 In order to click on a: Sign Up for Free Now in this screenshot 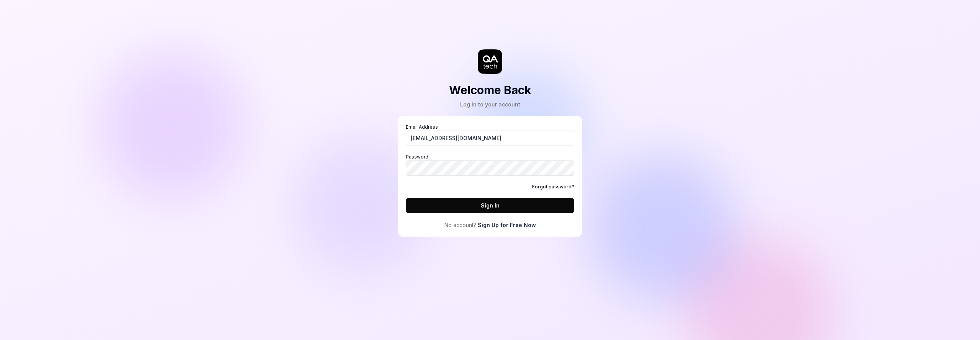, I will do `click(507, 225)`.